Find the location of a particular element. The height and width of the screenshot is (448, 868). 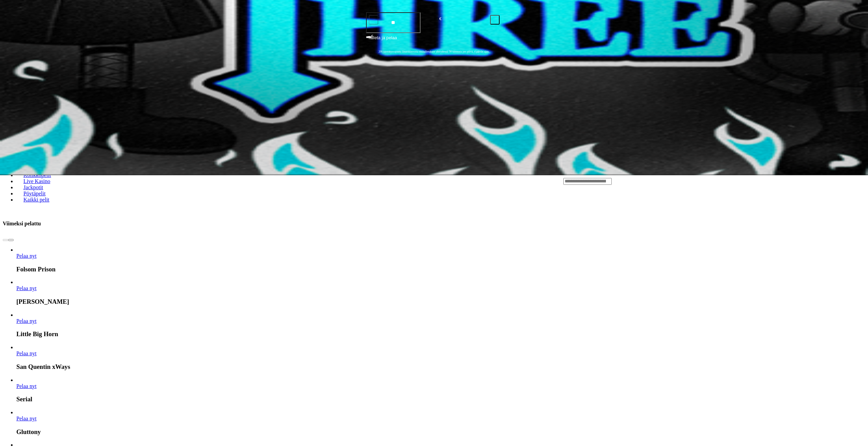

a: Karen Maneater is located at coordinates (26, 288).